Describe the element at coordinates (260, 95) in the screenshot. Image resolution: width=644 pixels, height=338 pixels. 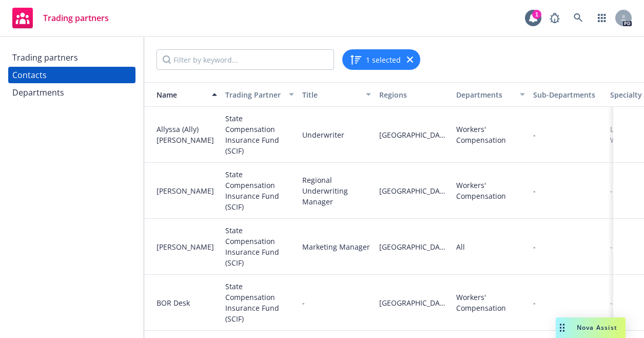
I see `button: Trading Partner` at that location.